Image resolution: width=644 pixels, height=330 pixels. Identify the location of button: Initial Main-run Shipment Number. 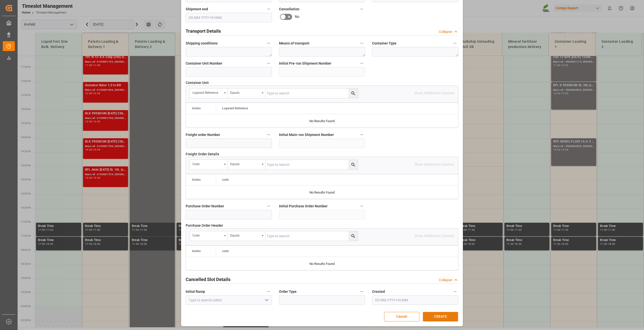
(362, 135).